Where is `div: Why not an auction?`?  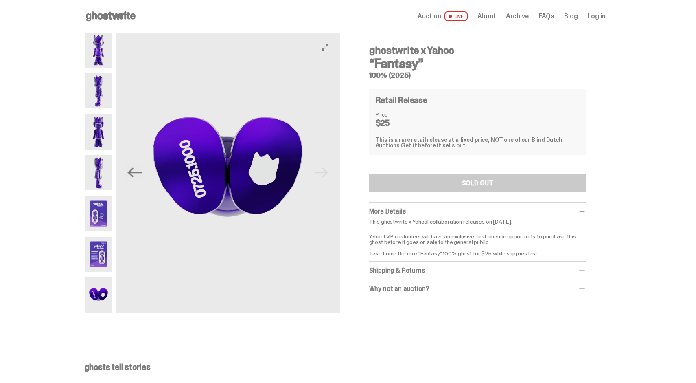
div: Why not an auction? is located at coordinates (478, 289).